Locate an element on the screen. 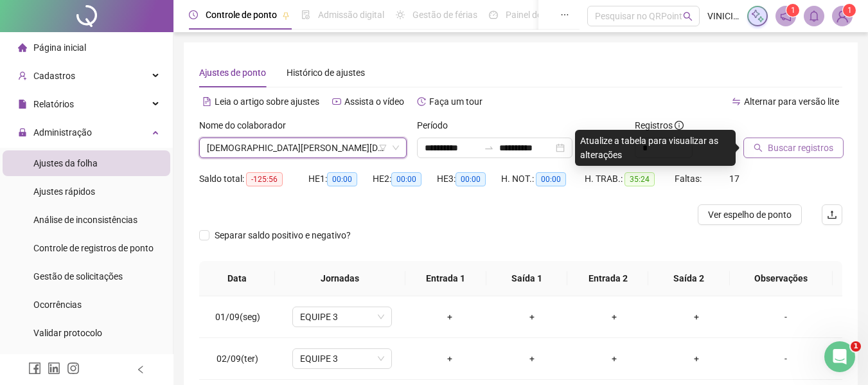 Image resolution: width=868 pixels, height=385 pixels. th: Saída 1 is located at coordinates (527, 279).